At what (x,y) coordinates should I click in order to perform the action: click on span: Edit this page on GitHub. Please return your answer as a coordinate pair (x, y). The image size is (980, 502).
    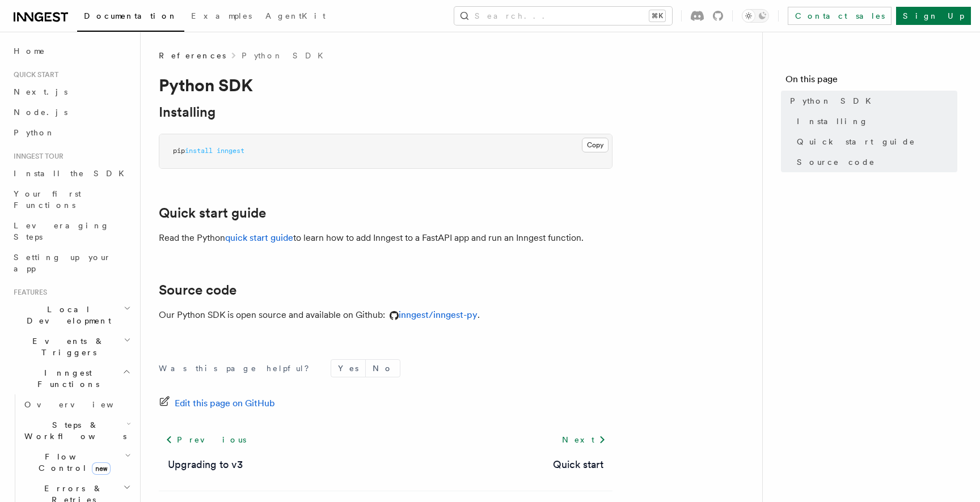
    Looking at the image, I should click on (225, 404).